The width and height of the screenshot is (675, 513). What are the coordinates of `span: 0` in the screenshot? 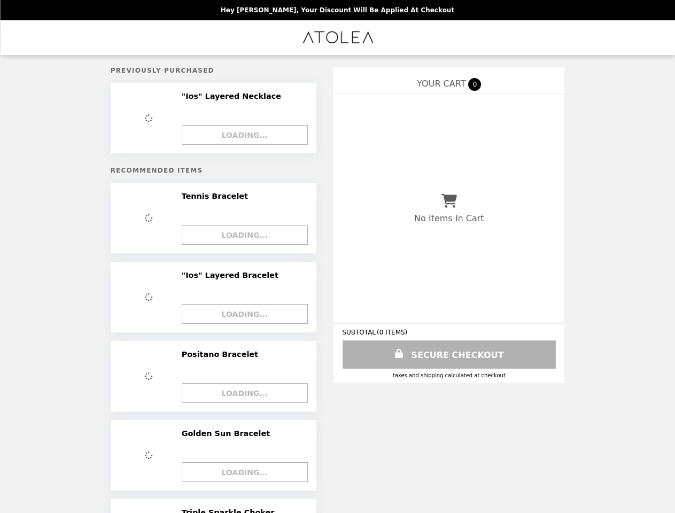 It's located at (475, 84).